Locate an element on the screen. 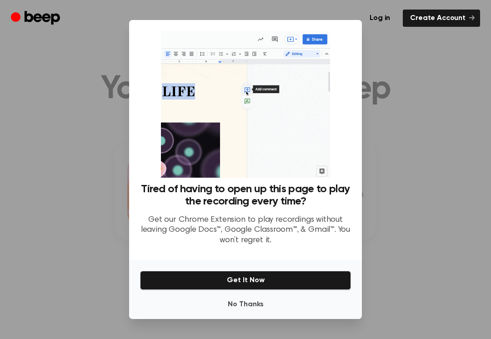 The width and height of the screenshot is (491, 339). a: Create Account is located at coordinates (442, 18).